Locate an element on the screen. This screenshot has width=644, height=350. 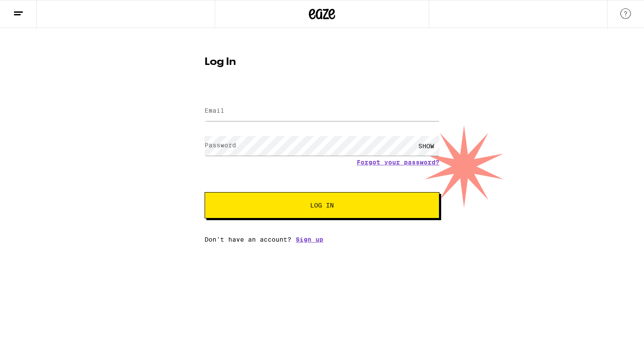
label: Password is located at coordinates (221, 145).